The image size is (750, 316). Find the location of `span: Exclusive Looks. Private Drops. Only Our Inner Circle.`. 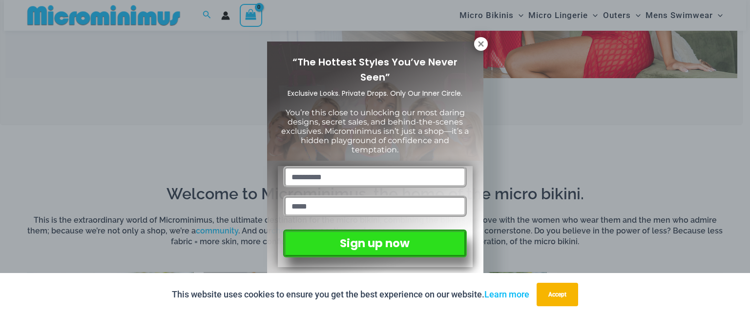

span: Exclusive Looks. Private Drops. Only Our Inner Circle. is located at coordinates (375, 93).